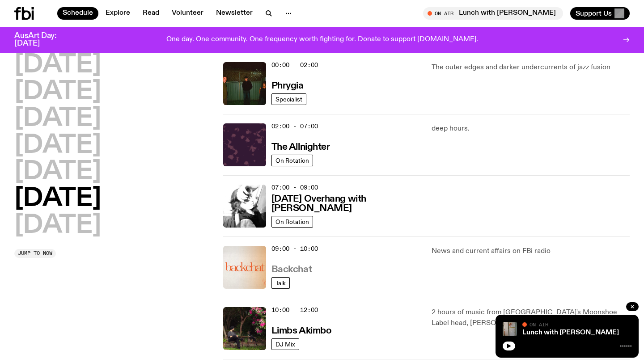 Image resolution: width=644 pixels, height=363 pixels. Describe the element at coordinates (292, 270) in the screenshot. I see `h3: Backchat` at that location.